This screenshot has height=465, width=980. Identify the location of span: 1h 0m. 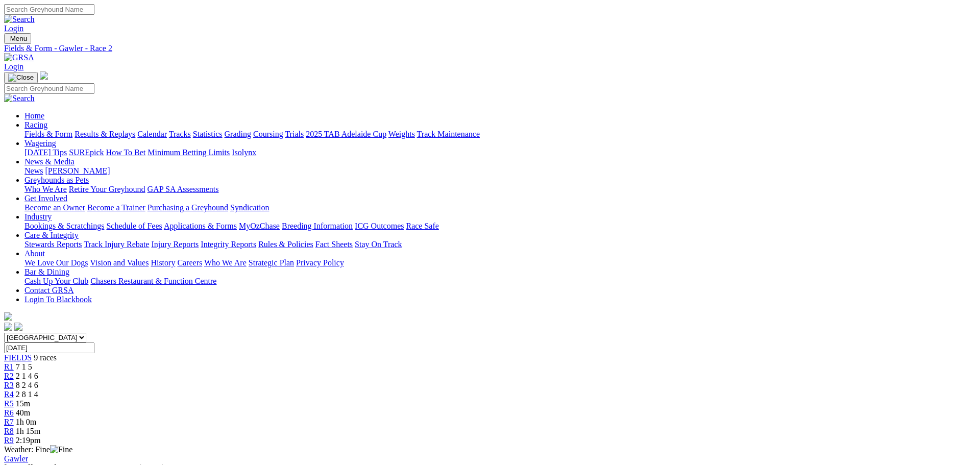
(26, 422).